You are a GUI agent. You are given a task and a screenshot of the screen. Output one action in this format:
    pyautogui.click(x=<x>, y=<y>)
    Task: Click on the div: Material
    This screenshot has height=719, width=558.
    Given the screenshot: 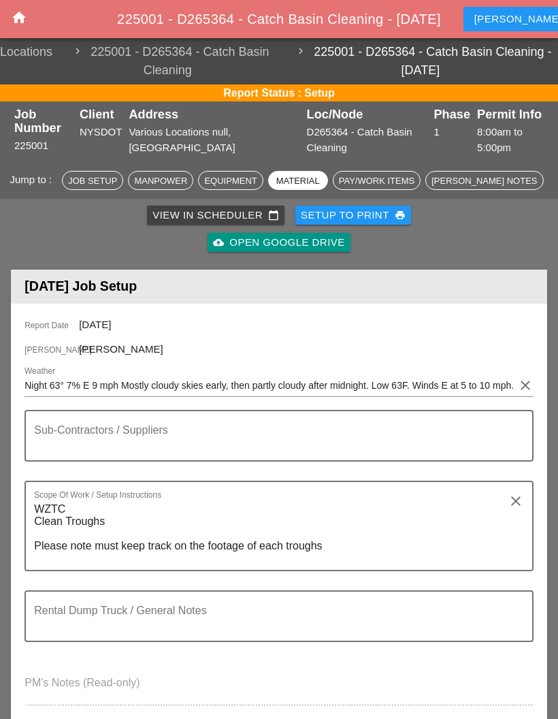 What is the action you would take?
    pyautogui.click(x=298, y=181)
    